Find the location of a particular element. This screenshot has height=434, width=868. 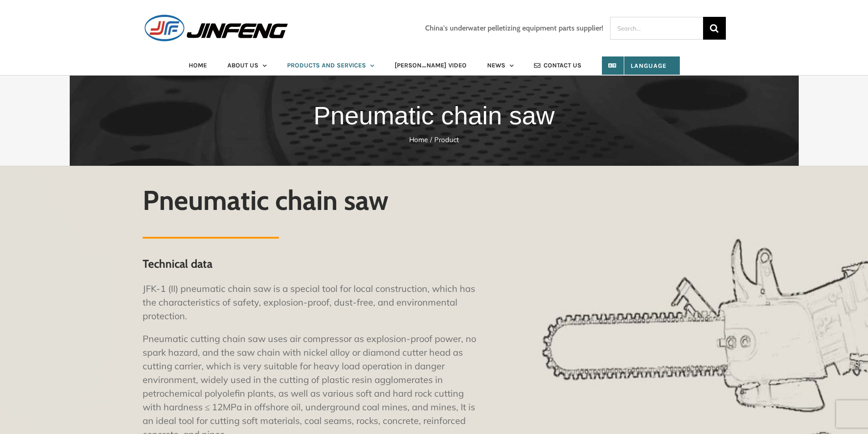

input: Search... is located at coordinates (657, 28).